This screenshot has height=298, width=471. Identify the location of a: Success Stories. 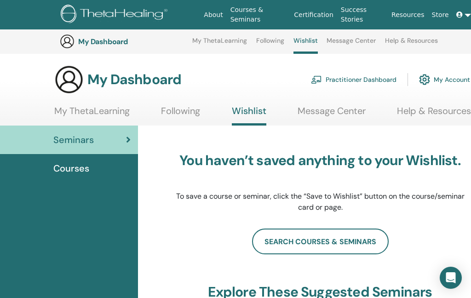
(362, 15).